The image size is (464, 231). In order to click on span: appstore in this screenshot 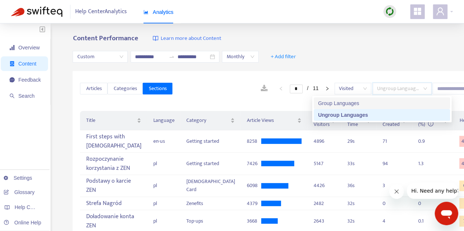, I will do `click(417, 11)`.